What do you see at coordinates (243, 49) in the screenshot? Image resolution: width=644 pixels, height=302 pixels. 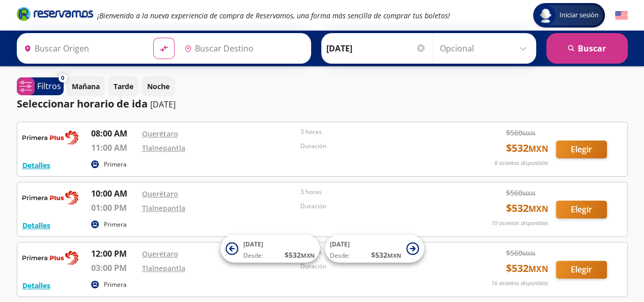 I see `input: Buscar Destino` at bounding box center [243, 49].